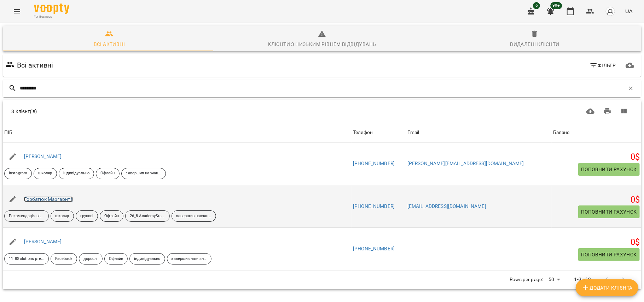 The image size is (644, 302). What do you see at coordinates (590, 111) in the screenshot?
I see `button: Завантажити CSV` at bounding box center [590, 111].